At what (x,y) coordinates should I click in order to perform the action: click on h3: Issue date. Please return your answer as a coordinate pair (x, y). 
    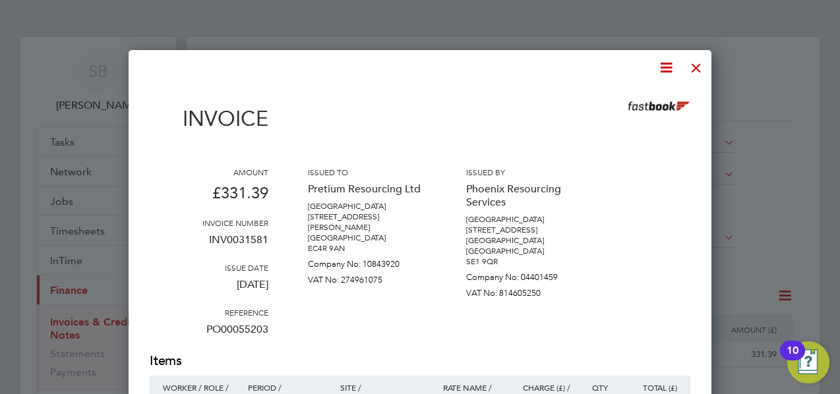
    Looking at the image, I should click on (209, 268).